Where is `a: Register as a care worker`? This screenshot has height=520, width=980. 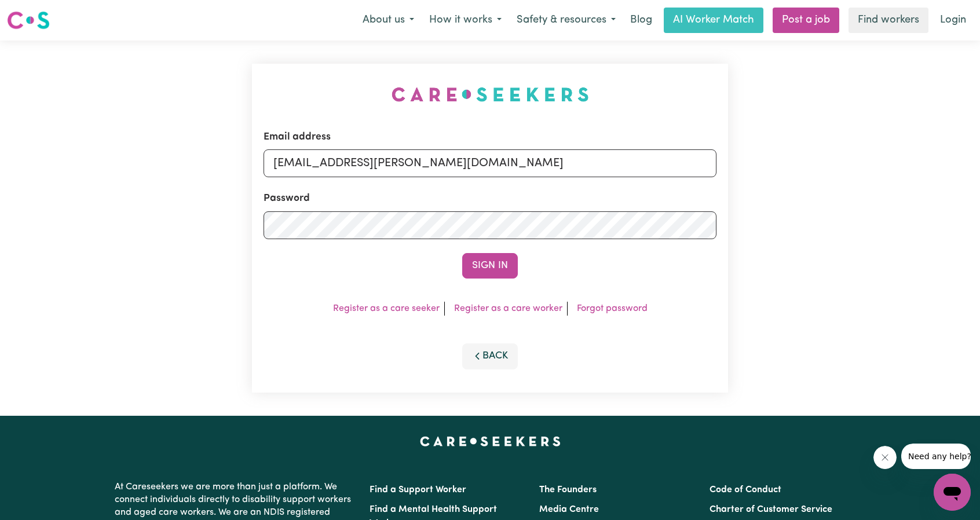
a: Register as a care worker is located at coordinates (508, 308).